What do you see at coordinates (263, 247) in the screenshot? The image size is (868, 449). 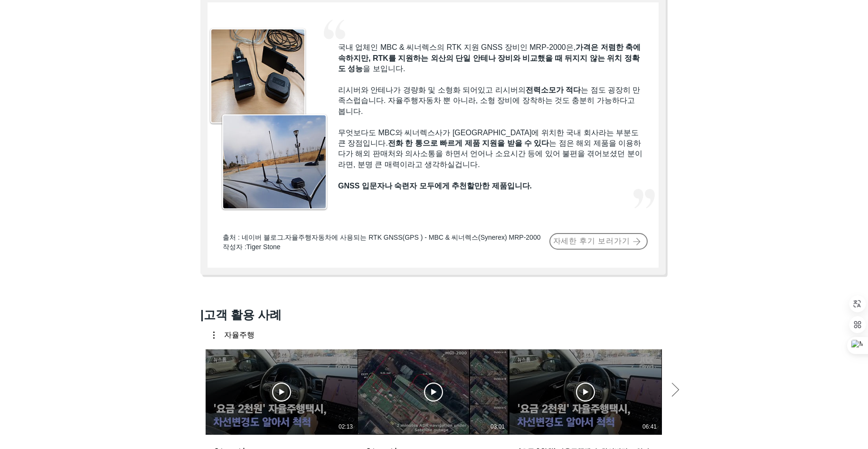 I see `a: Tiger Stone` at bounding box center [263, 247].